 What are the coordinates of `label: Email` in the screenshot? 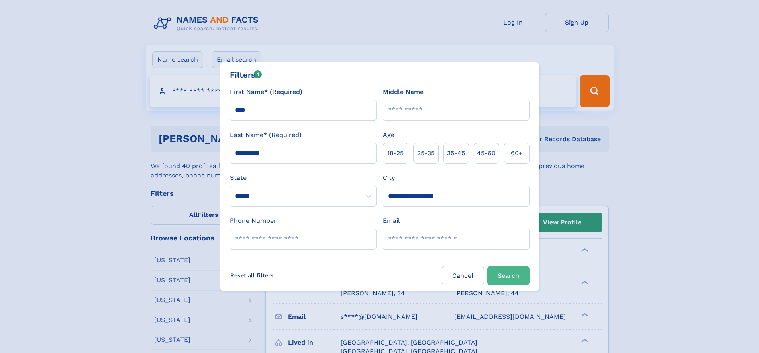 It's located at (391, 221).